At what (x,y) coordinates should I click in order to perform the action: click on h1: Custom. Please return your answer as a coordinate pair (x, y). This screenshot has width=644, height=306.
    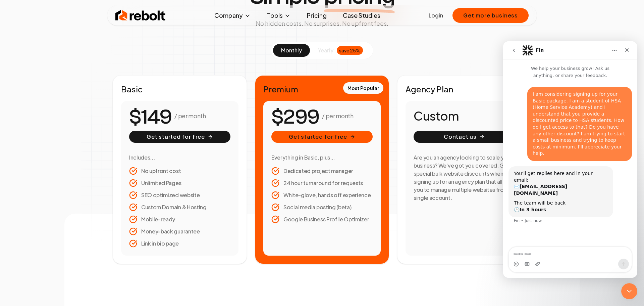
    Looking at the image, I should click on (464, 116).